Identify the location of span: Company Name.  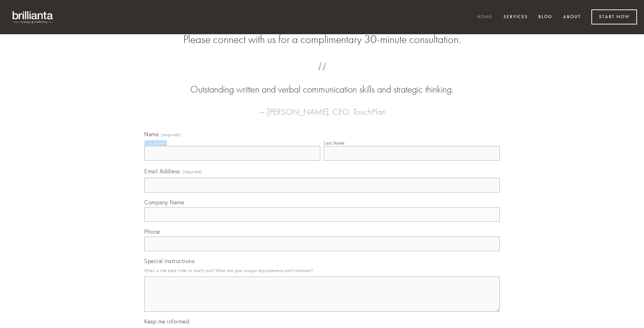
(164, 202).